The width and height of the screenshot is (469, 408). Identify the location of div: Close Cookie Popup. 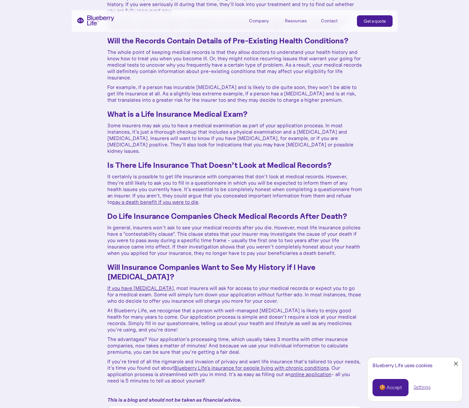
(456, 363).